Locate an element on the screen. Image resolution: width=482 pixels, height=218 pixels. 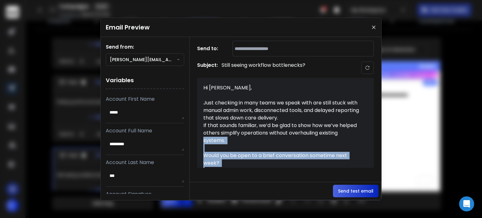
div: Open Intercom Messenger is located at coordinates (466, 204).